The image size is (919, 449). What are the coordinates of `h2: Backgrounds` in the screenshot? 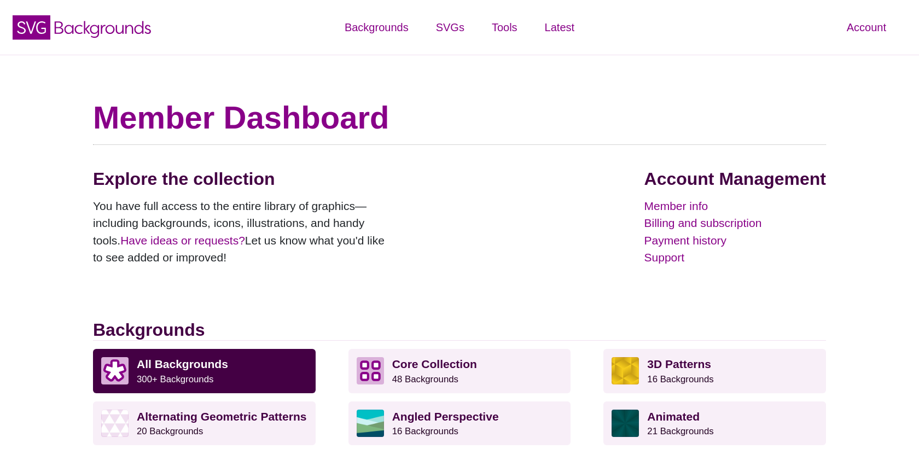 It's located at (460, 330).